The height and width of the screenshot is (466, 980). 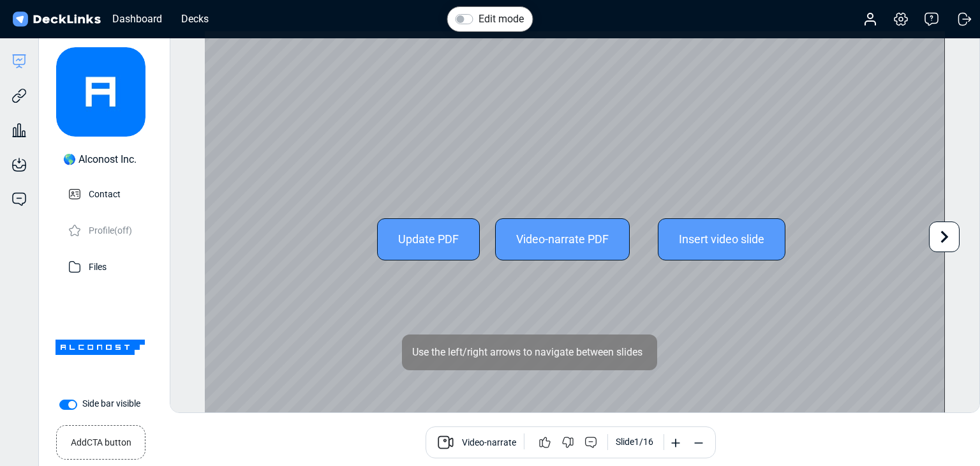 What do you see at coordinates (562, 239) in the screenshot?
I see `div: Video-narrate PDF` at bounding box center [562, 239].